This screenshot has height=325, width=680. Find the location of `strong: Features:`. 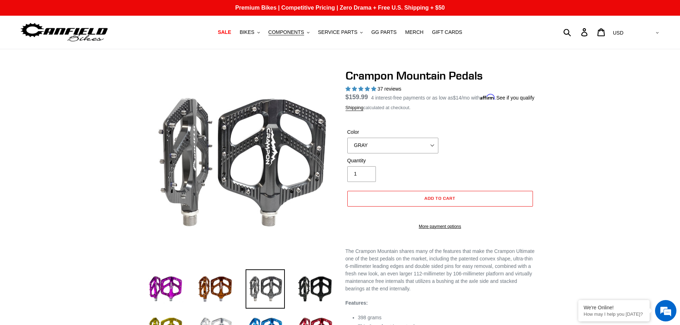

strong: Features: is located at coordinates (356, 303).